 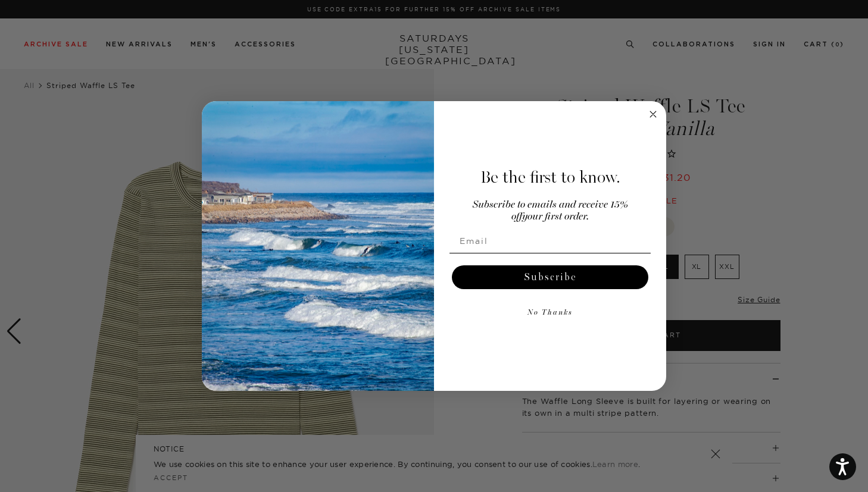 I want to click on button: No Thanks, so click(x=550, y=313).